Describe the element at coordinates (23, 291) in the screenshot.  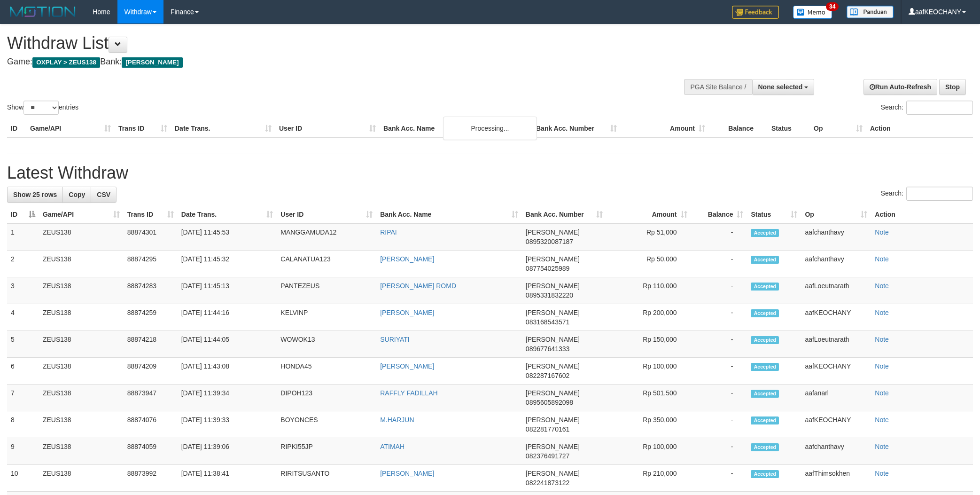
I see `td: 3` at that location.